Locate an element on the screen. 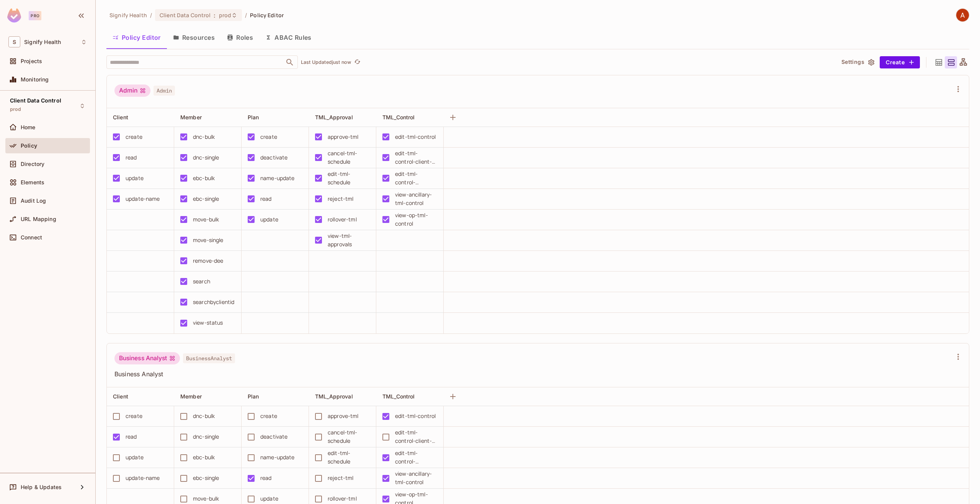 This screenshot has width=980, height=504. span: Policy Editor is located at coordinates (267, 15).